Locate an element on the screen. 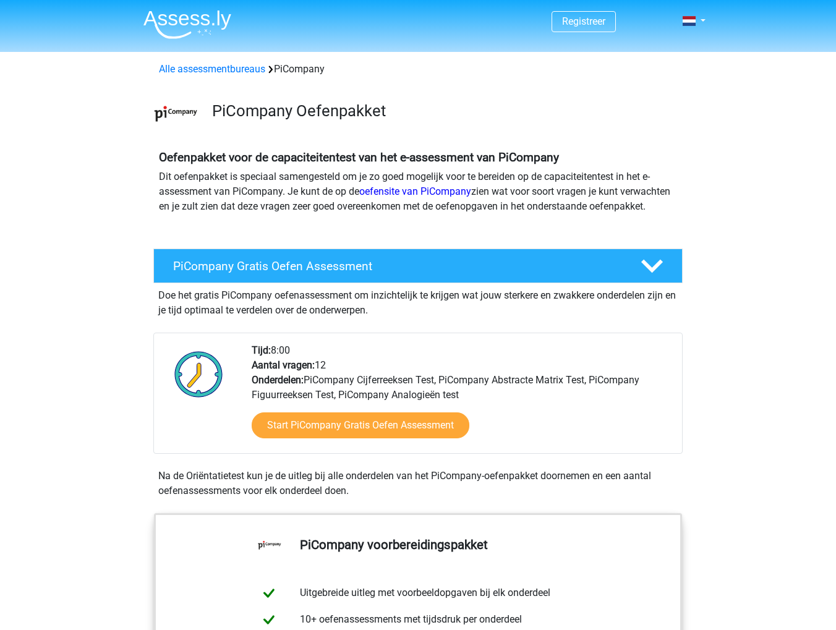 Image resolution: width=836 pixels, height=630 pixels. a: Alle assessmentbureaus is located at coordinates (212, 69).